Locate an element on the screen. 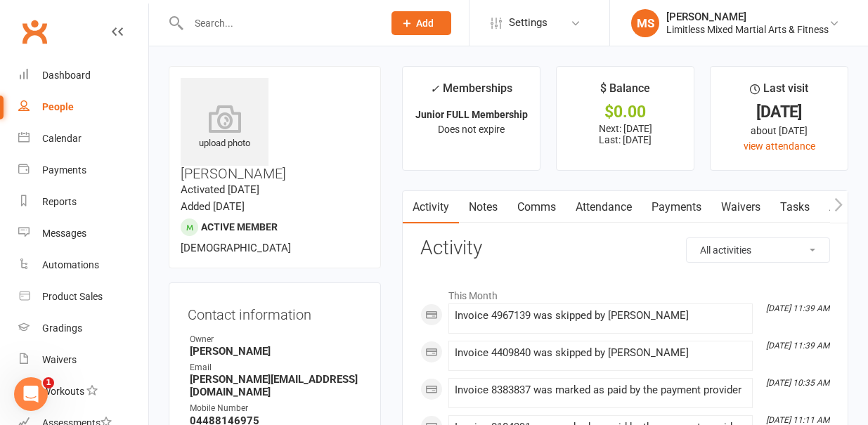  span: 1 is located at coordinates (48, 383).